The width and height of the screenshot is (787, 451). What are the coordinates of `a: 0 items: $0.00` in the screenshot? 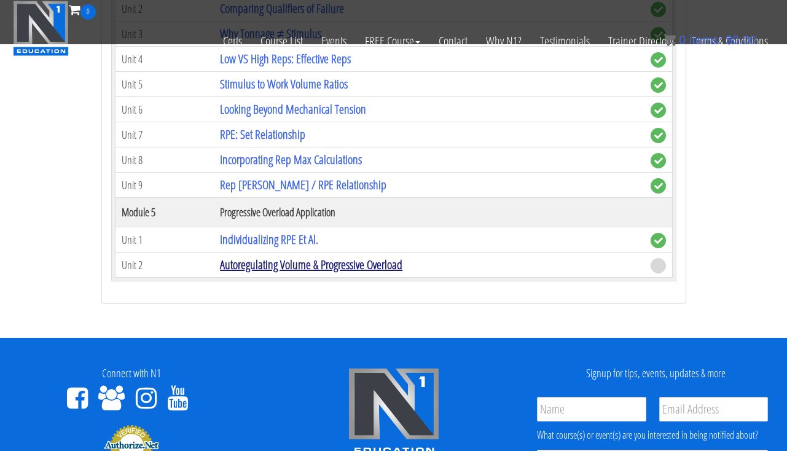 It's located at (709, 40).